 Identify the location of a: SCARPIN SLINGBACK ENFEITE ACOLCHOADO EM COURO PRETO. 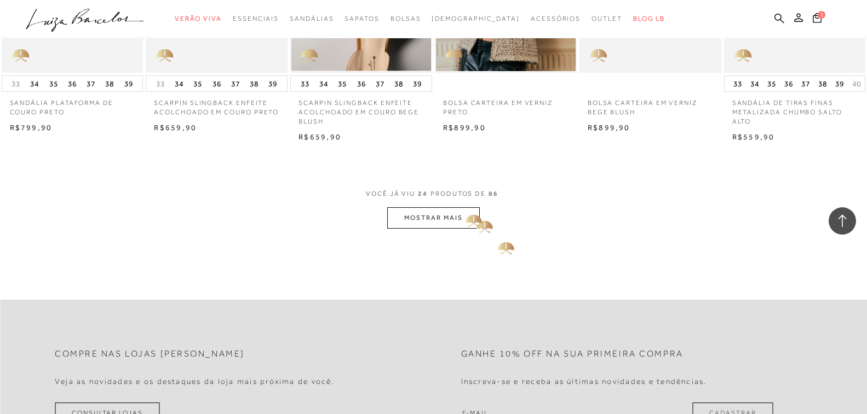
(216, 105).